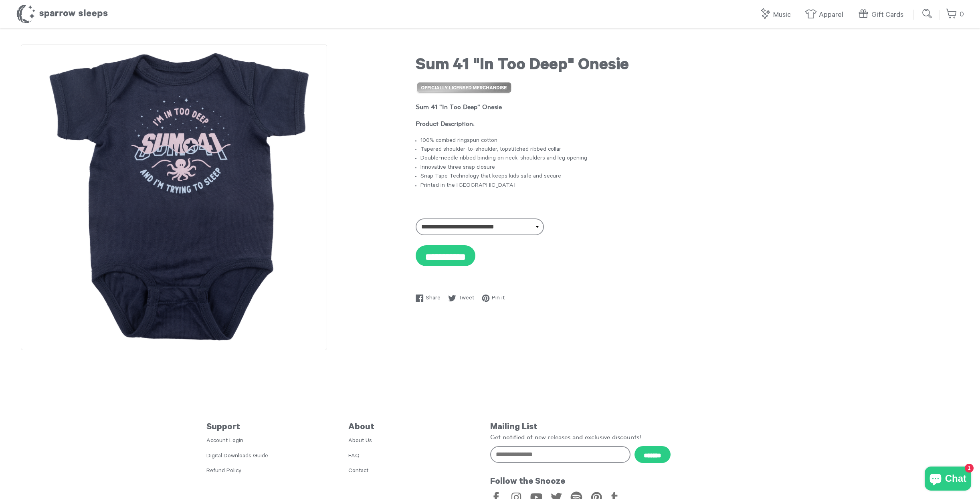 Image resolution: width=980 pixels, height=499 pixels. I want to click on a: Apparel, so click(826, 15).